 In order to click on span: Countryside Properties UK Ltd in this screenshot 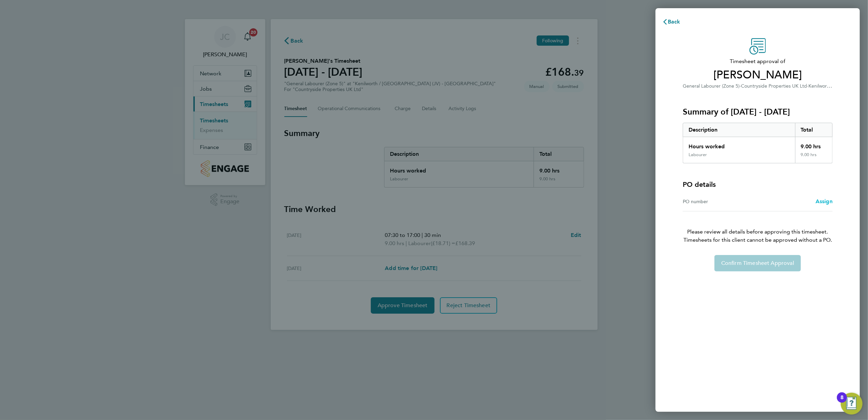, I will do `click(774, 86)`.